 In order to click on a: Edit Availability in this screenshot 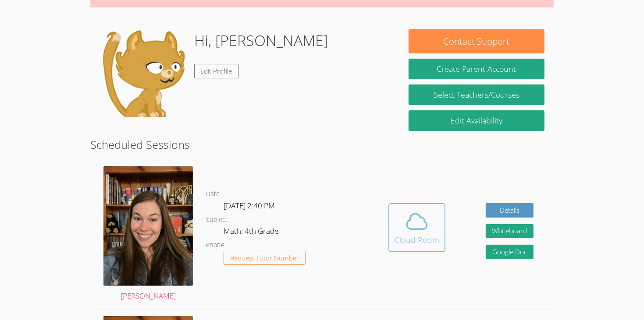, I will do `click(477, 120)`.